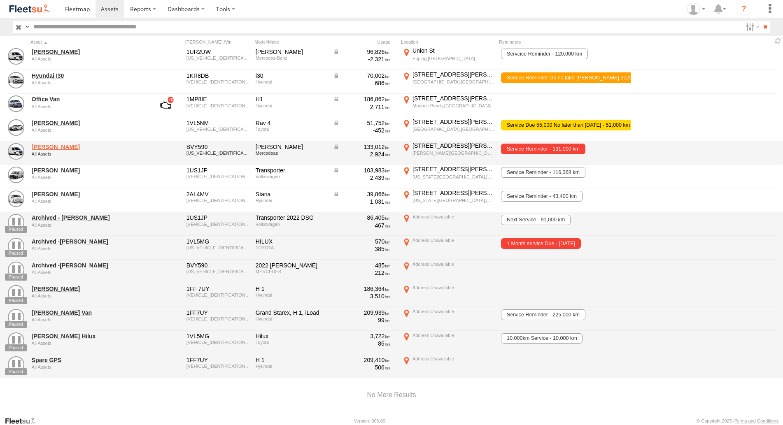 Image resolution: width=783 pixels, height=425 pixels. What do you see at coordinates (291, 153) in the screenshot?
I see `div: Mercedeas` at bounding box center [291, 153].